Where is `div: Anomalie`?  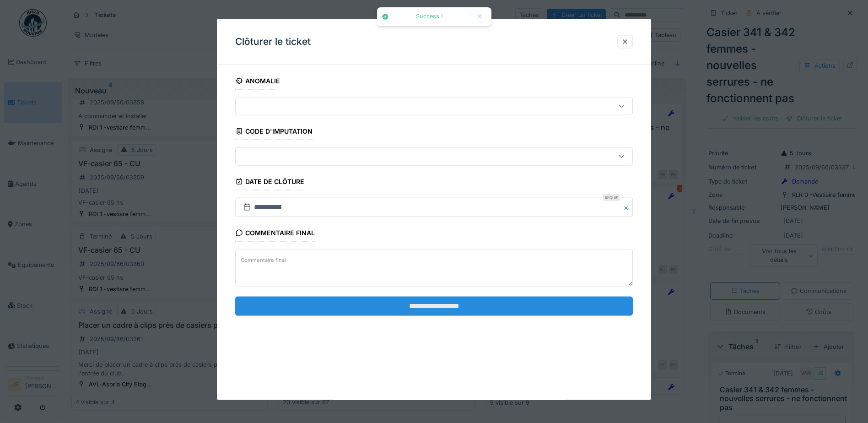
div: Anomalie is located at coordinates (258, 82).